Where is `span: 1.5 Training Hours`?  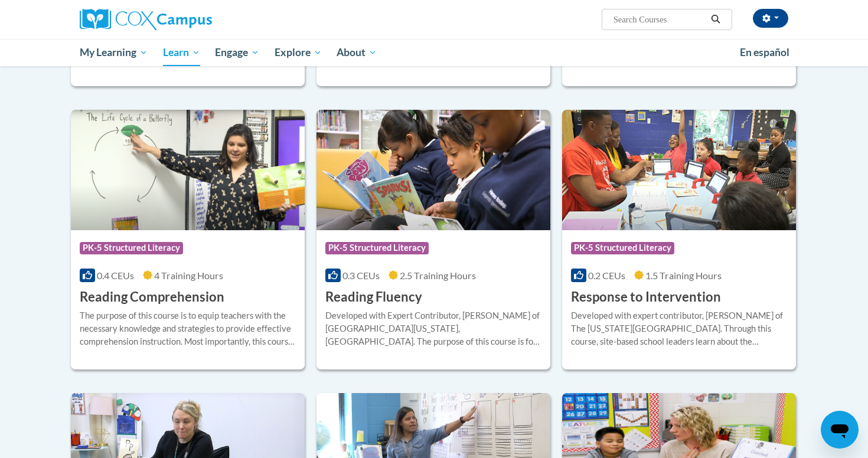 span: 1.5 Training Hours is located at coordinates (683, 275).